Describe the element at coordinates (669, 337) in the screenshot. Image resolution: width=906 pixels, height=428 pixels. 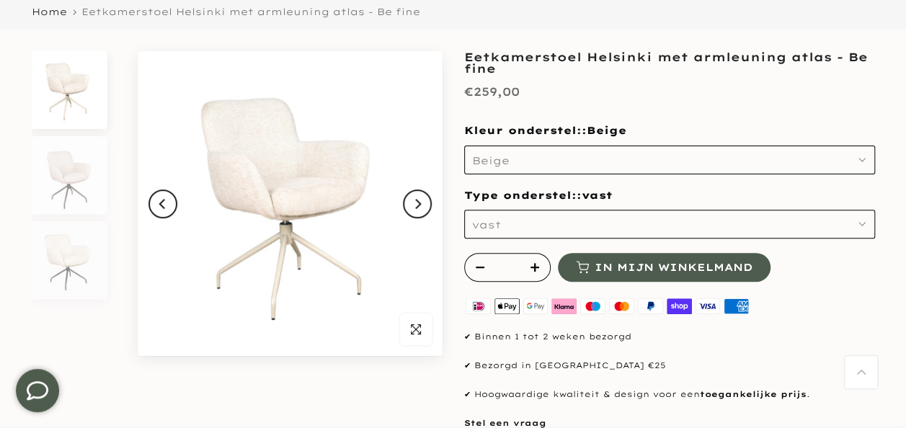
I see `p: ✔ Binnen 1 tot 2 weken bezorgd` at that location.